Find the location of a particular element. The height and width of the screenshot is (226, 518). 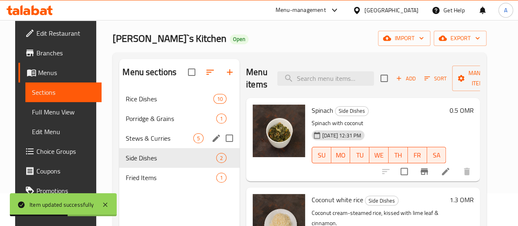

span: TU is located at coordinates (360, 155).